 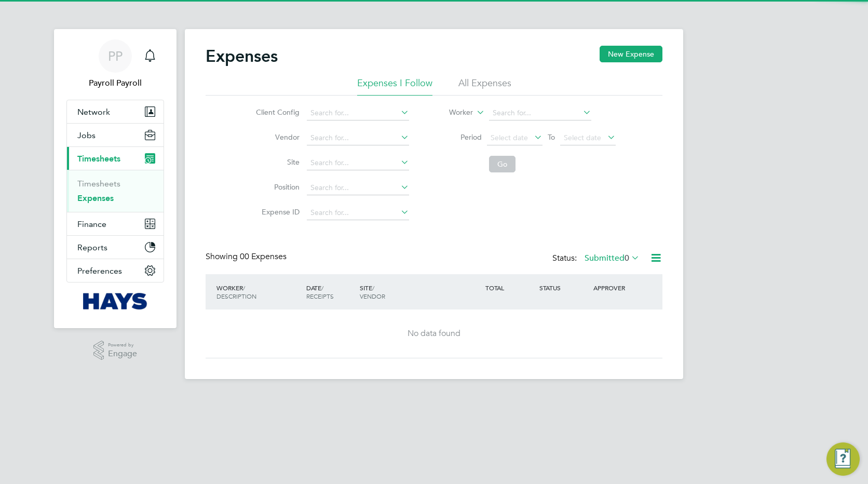 I want to click on label: Vendor, so click(x=276, y=137).